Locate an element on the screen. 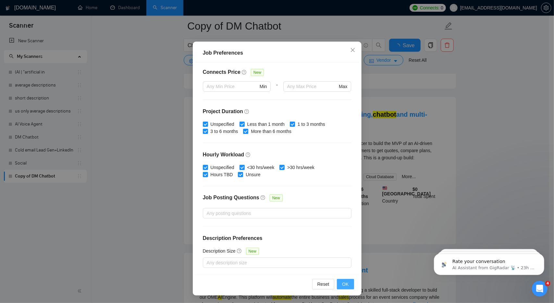 Image resolution: width=554 pixels, height=303 pixels. span: Less than 1 month is located at coordinates (266, 124).